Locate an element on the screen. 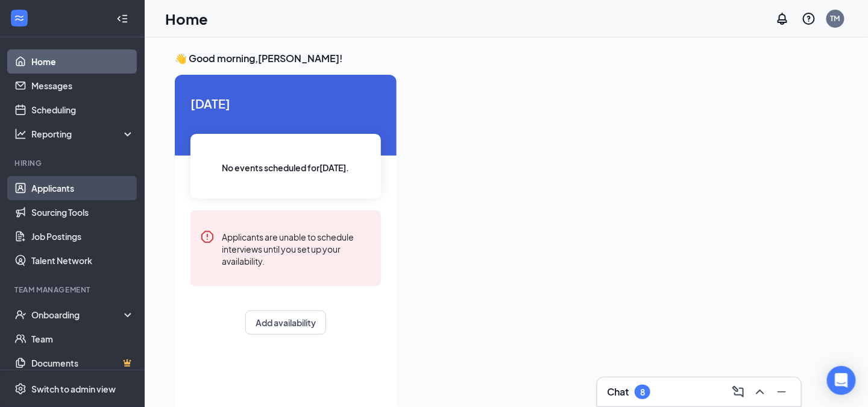  button: Minimize is located at coordinates (782, 392).